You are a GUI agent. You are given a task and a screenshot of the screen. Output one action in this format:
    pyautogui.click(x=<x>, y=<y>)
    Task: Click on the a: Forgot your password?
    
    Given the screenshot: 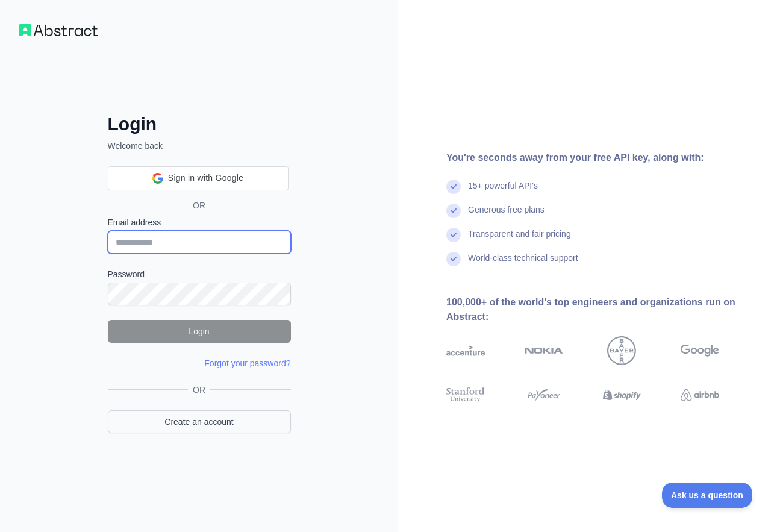 What is the action you would take?
    pyautogui.click(x=247, y=364)
    